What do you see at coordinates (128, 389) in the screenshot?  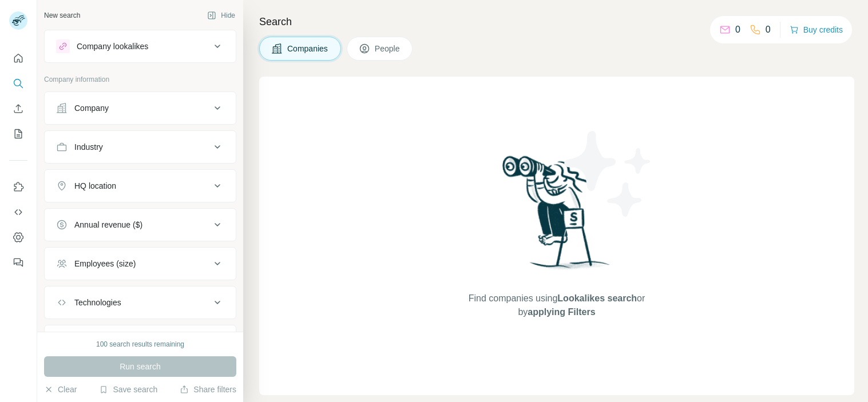 I see `button: Save search` at bounding box center [128, 389].